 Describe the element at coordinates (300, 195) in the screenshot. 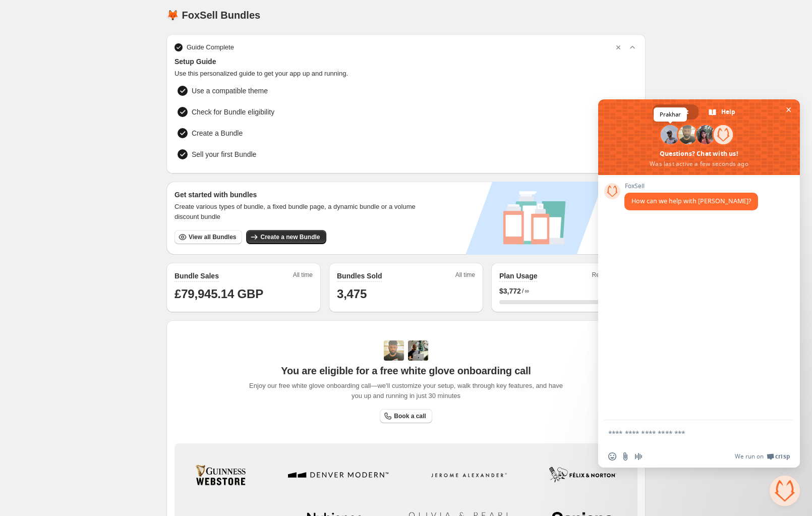

I see `h3: Get started with bundles` at that location.